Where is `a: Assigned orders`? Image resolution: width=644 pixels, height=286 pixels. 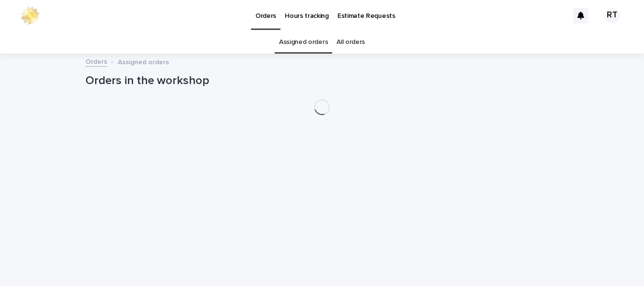
a: Assigned orders is located at coordinates (303, 42).